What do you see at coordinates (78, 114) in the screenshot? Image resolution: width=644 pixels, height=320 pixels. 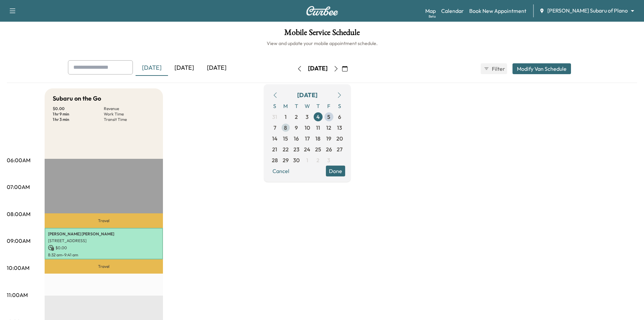 I see `p: 1 hr 9 min` at bounding box center [78, 114].